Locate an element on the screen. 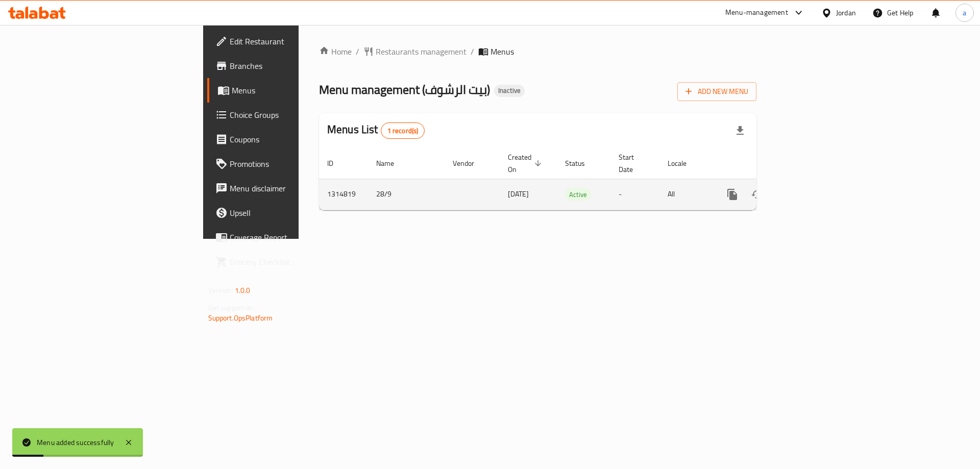  a: Menu disclaimer is located at coordinates (287, 189).